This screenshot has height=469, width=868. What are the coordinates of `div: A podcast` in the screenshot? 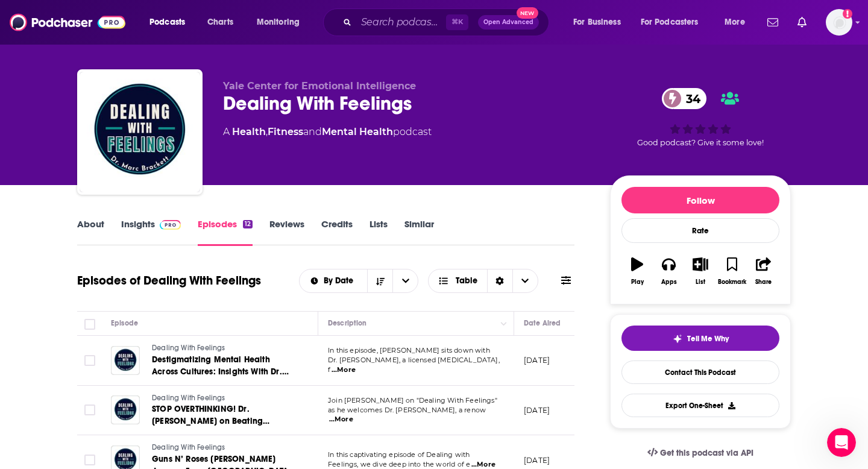 It's located at (327, 132).